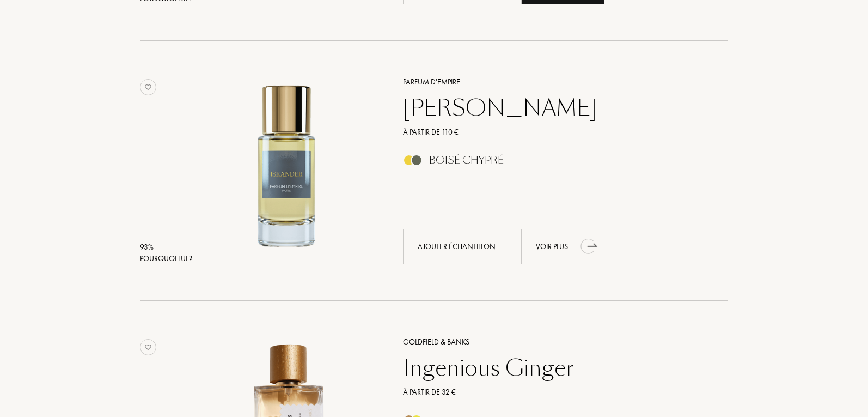 This screenshot has width=868, height=417. I want to click on a: Ingenious Ginger, so click(553, 368).